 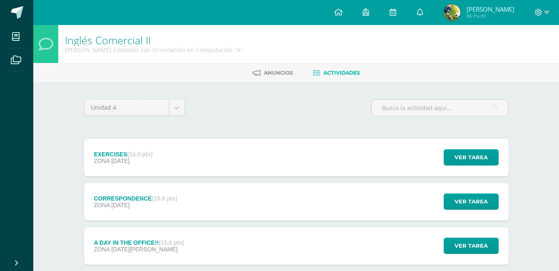 I want to click on div: CORRESPONDENCE, so click(x=135, y=198).